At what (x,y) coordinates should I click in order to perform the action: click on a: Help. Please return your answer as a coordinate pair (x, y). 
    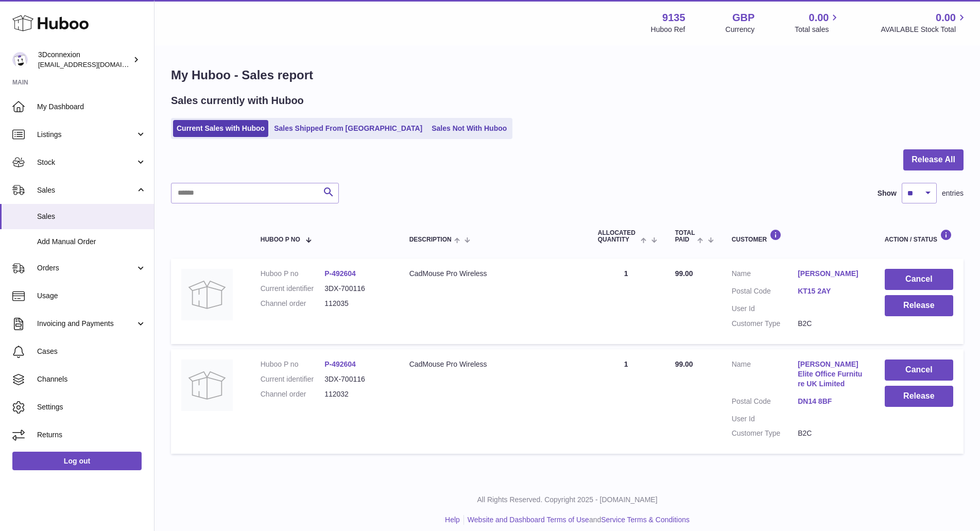
    Looking at the image, I should click on (452, 520).